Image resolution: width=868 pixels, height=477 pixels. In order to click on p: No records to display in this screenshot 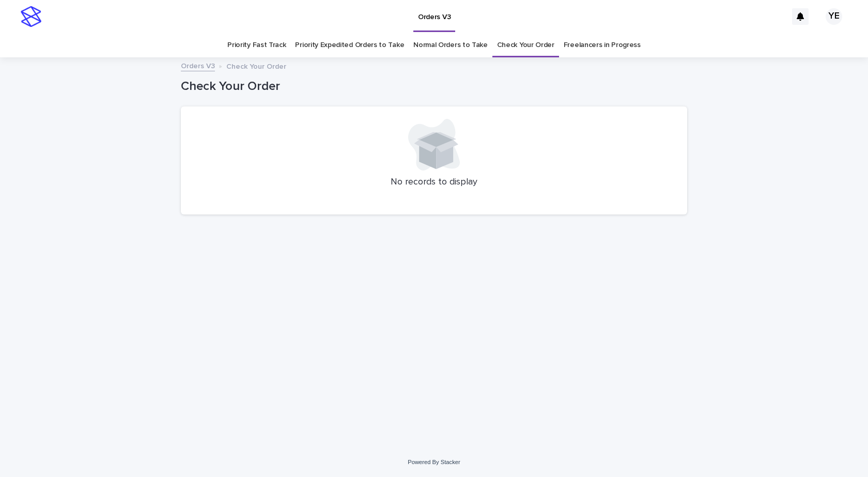, I will do `click(434, 183)`.